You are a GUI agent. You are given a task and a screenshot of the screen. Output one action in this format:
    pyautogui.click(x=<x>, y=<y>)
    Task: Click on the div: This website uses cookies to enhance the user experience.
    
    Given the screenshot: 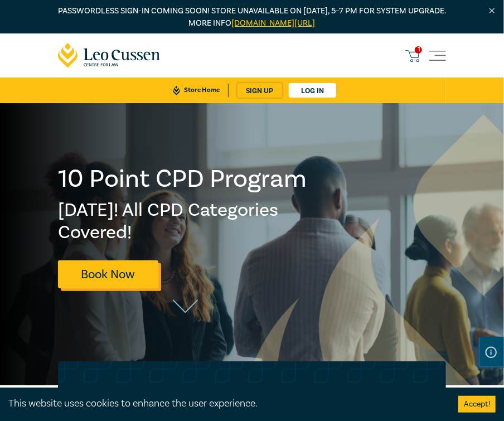 What is the action you would take?
    pyautogui.click(x=224, y=403)
    